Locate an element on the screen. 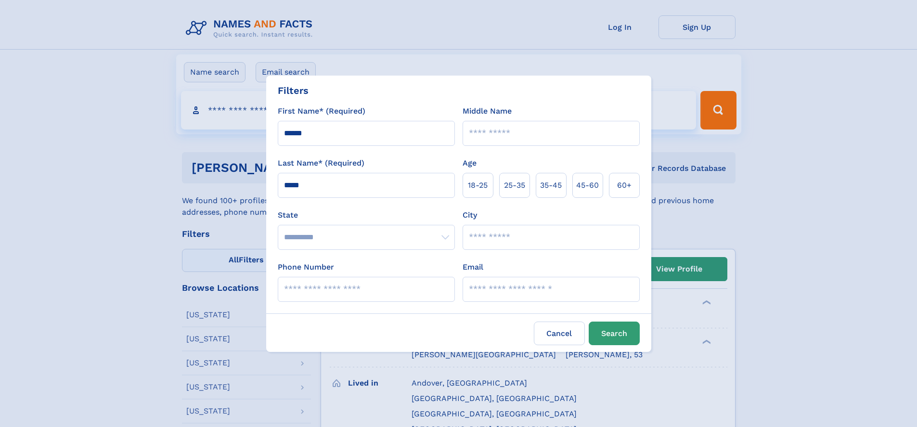 The height and width of the screenshot is (427, 917). button: Search is located at coordinates (615, 333).